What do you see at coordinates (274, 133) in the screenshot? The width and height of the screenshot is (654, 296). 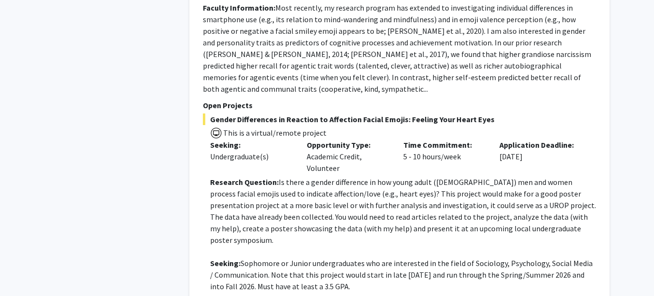 I see `span: This is a virtual/remote project` at bounding box center [274, 133].